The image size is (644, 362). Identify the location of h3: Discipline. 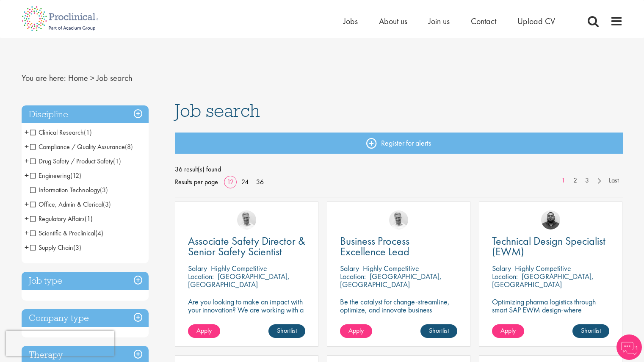
(85, 114).